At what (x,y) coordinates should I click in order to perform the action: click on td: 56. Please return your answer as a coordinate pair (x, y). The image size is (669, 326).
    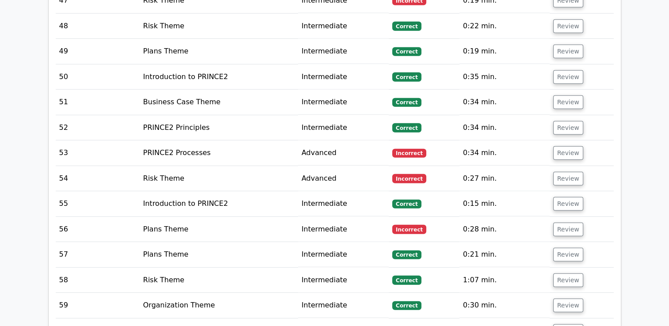
    Looking at the image, I should click on (98, 230).